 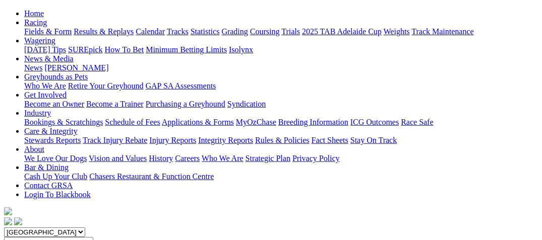 I want to click on a: Results & Replays, so click(x=103, y=31).